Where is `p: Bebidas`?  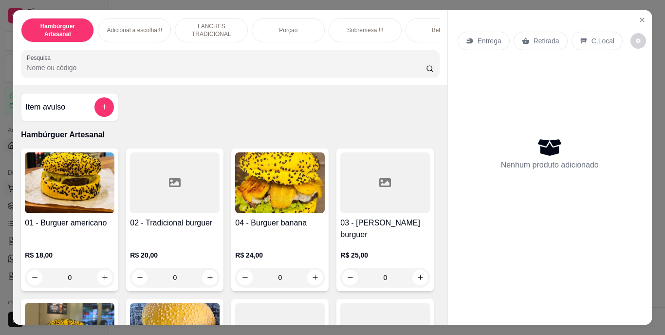
p: Bebidas is located at coordinates (442, 30).